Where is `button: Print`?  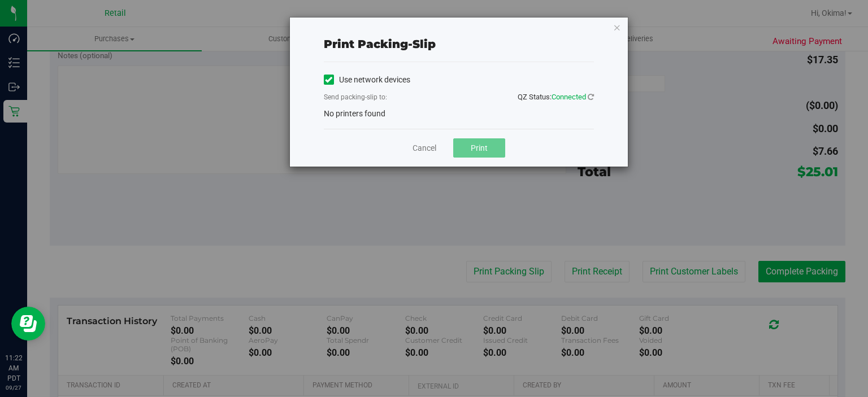
button: Print is located at coordinates (479, 148).